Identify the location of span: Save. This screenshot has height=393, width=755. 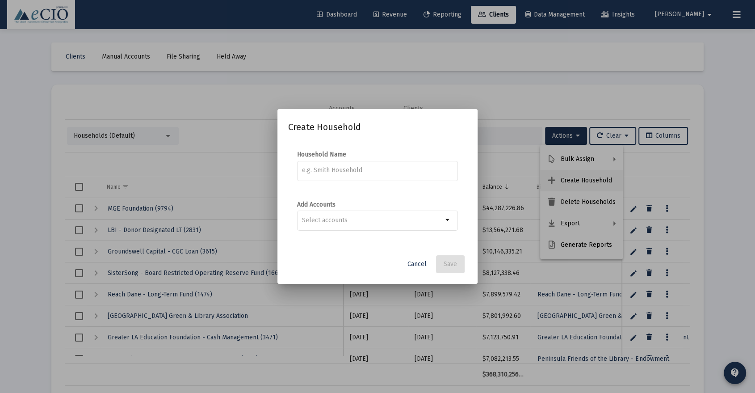
(450, 264).